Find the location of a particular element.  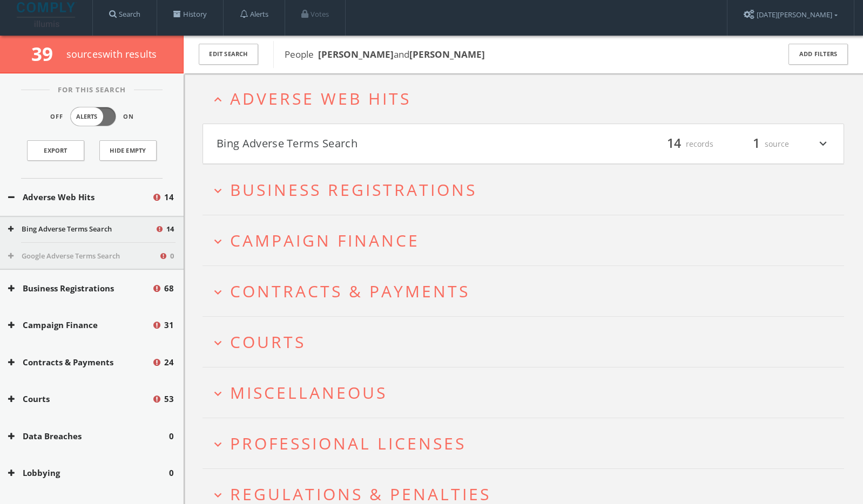

span: 1 is located at coordinates (756, 143).